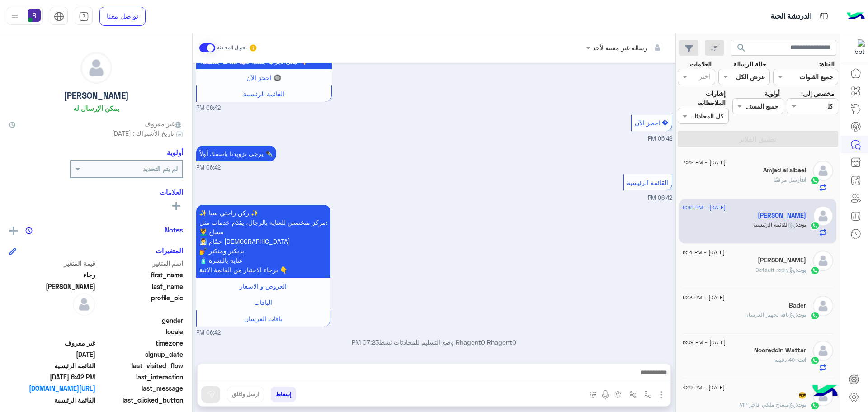 Image resolution: width=868 pixels, height=412 pixels. What do you see at coordinates (857, 48) in the screenshot?
I see `img: 322853014244696` at bounding box center [857, 48].